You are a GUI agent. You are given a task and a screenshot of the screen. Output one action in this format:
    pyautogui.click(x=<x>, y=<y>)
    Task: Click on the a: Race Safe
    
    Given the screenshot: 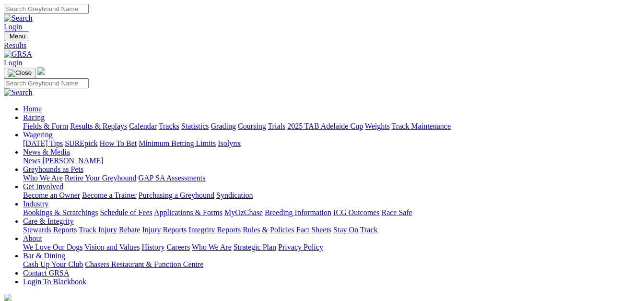 What is the action you would take?
    pyautogui.click(x=397, y=212)
    